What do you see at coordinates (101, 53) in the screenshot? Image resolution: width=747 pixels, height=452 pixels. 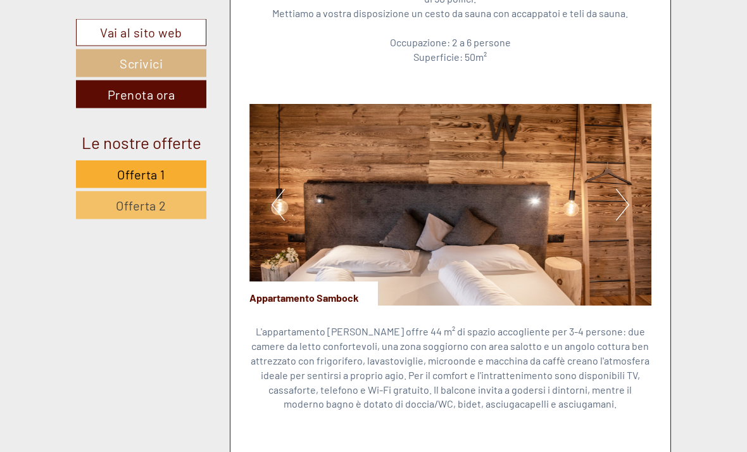 I see `div: Buon giorno, come possiamo aiutarla?` at bounding box center [101, 53].